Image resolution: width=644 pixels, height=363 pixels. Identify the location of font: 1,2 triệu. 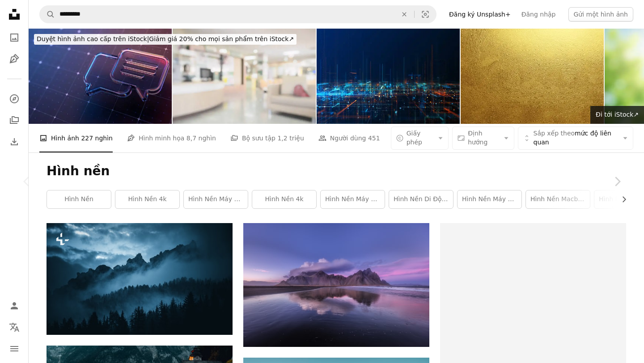
(290, 138).